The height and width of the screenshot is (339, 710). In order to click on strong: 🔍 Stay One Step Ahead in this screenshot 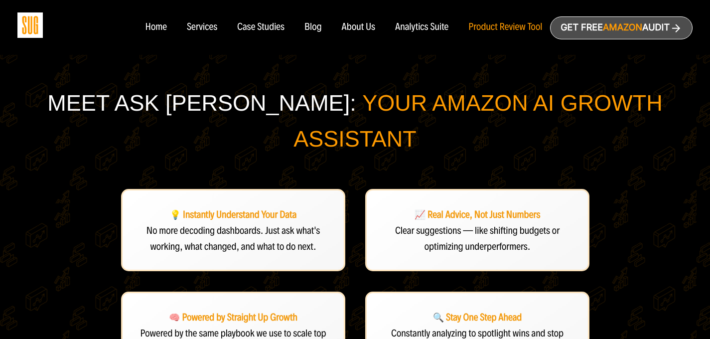, I will do `click(477, 317)`.